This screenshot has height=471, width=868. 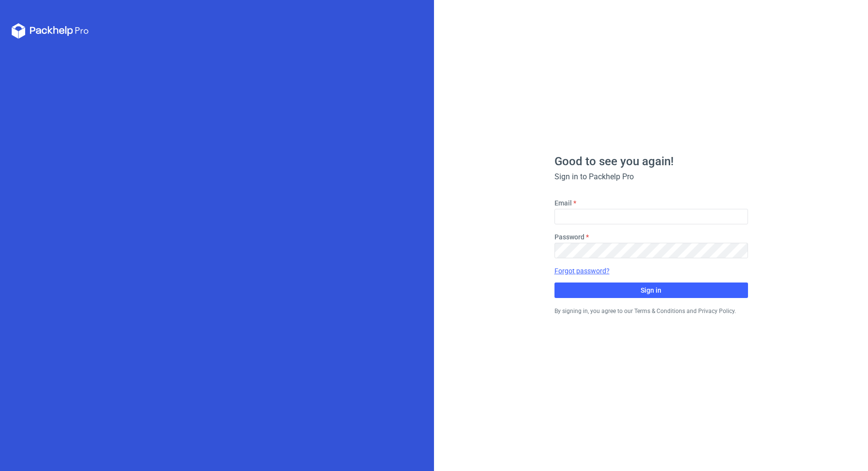 What do you see at coordinates (570, 237) in the screenshot?
I see `label: Password` at bounding box center [570, 237].